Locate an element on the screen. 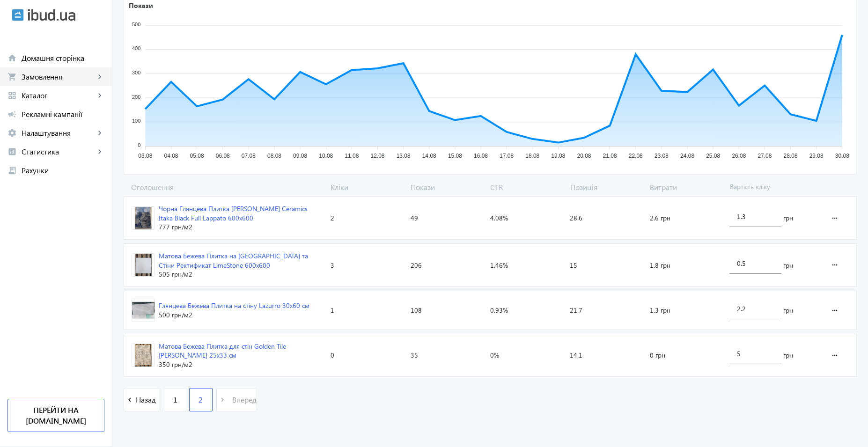  button: Назад is located at coordinates (142, 399).